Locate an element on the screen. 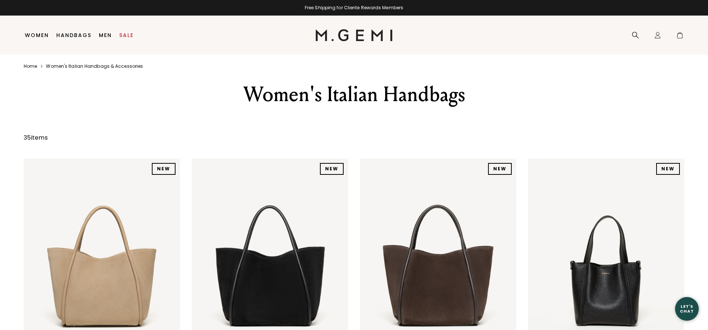 Image resolution: width=708 pixels, height=330 pixels. div: Women's Italian Handbags is located at coordinates (354, 94).